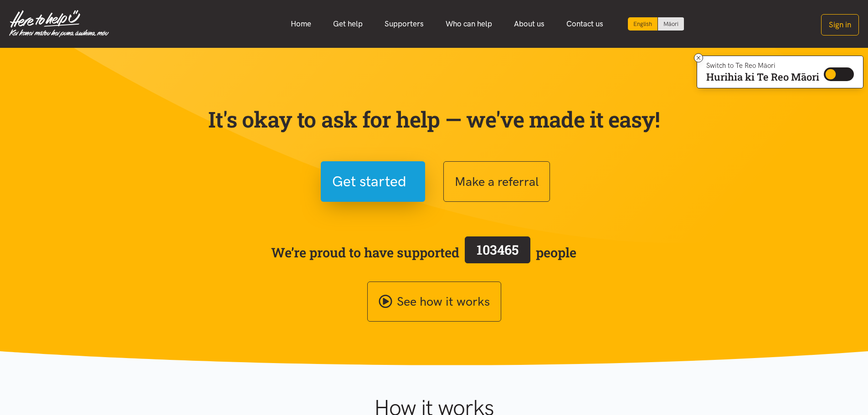 The width and height of the screenshot is (868, 415). I want to click on div: Current language, so click(643, 24).